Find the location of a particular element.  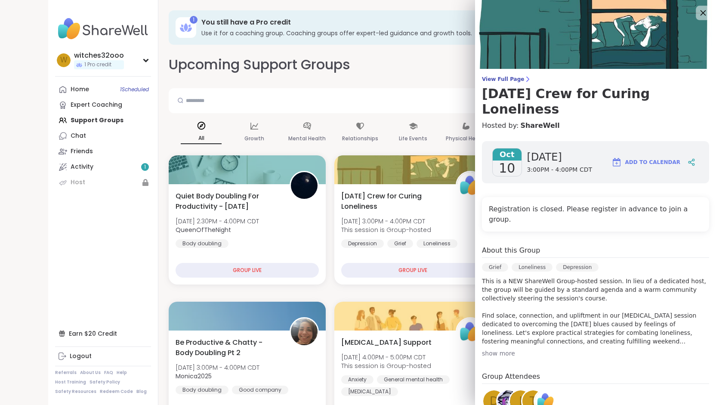

div: Chat is located at coordinates (78, 136).